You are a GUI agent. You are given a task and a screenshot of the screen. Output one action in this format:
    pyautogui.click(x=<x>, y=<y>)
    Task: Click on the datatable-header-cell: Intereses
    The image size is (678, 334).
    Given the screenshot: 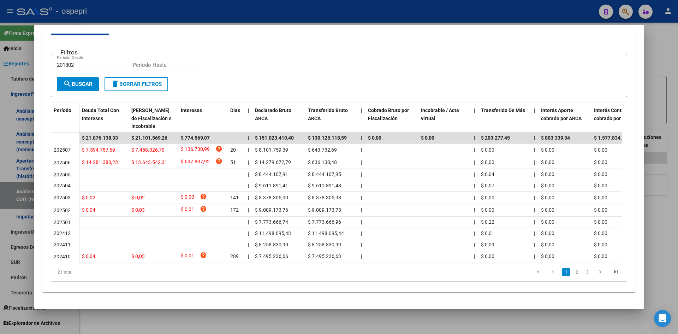 What is the action you would take?
    pyautogui.click(x=203, y=118)
    